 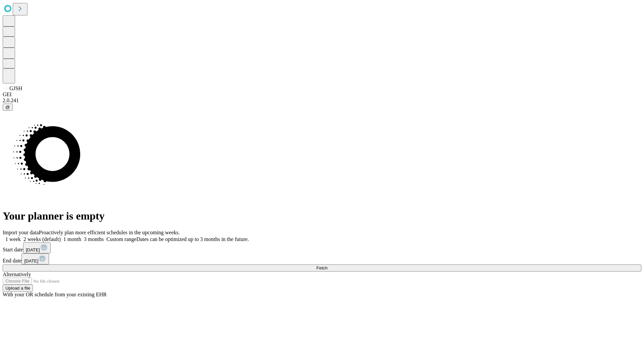 I want to click on div: End date, so click(x=322, y=259).